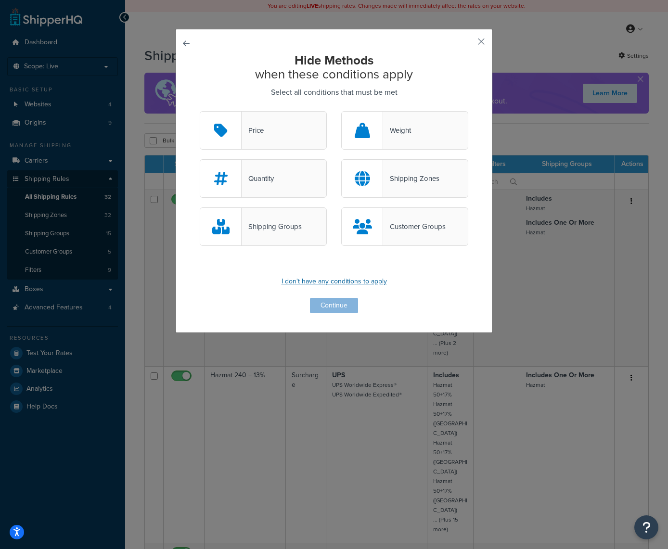  I want to click on div: Quantity, so click(257, 178).